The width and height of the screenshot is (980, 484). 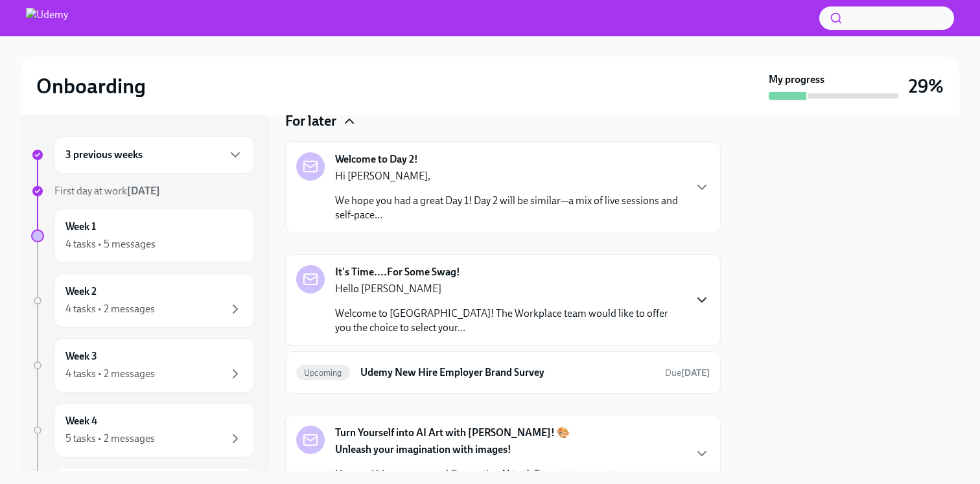 What do you see at coordinates (47, 18) in the screenshot?
I see `img: Udemy` at bounding box center [47, 18].